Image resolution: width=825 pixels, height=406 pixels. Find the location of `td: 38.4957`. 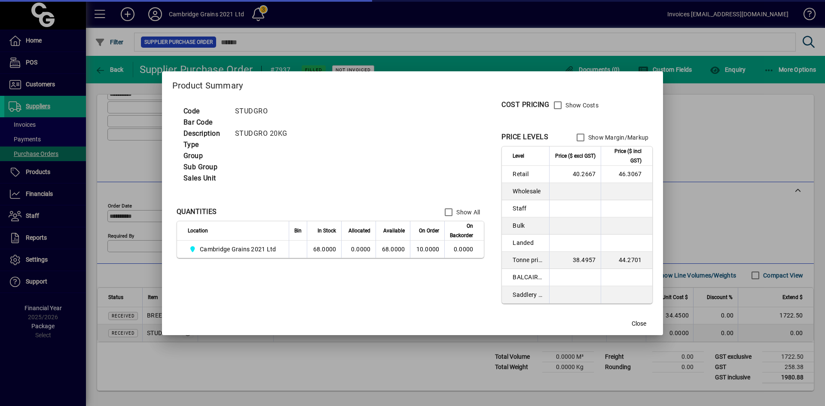

td: 38.4957 is located at coordinates (575, 260).